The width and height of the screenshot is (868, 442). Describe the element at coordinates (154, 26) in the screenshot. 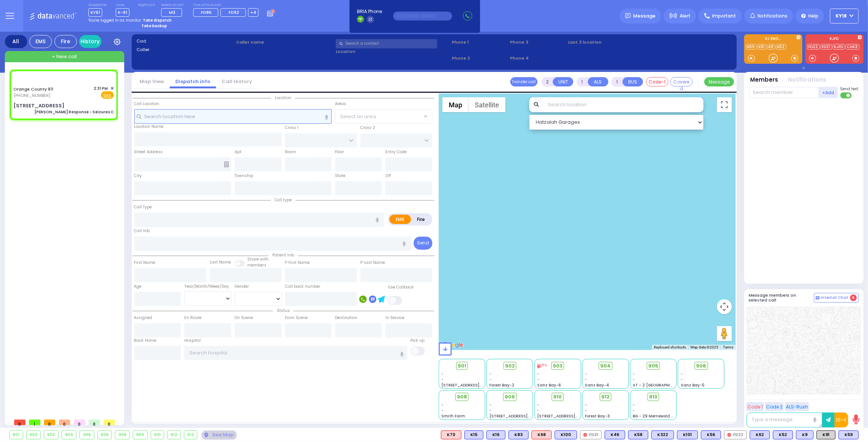

I see `strong: Take backup` at that location.